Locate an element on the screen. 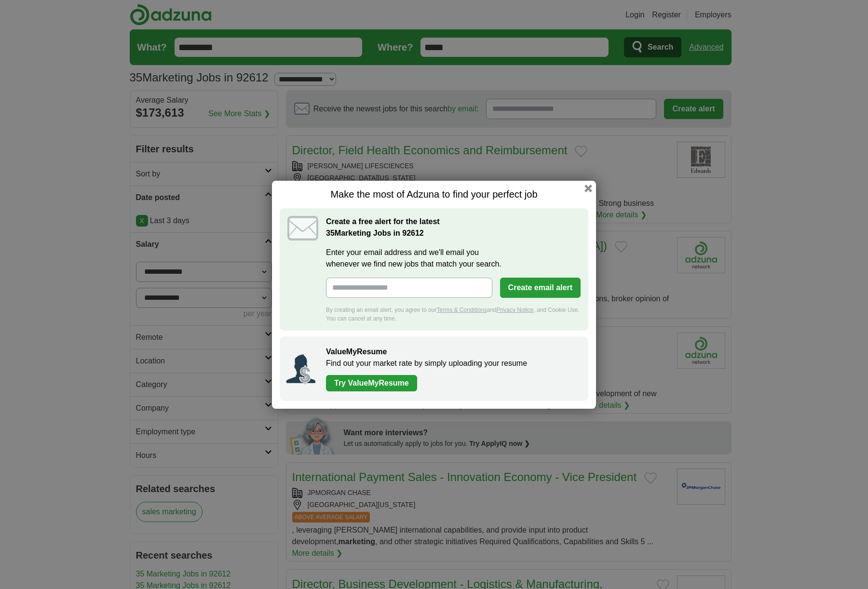 This screenshot has height=589, width=868. button: Create email alert is located at coordinates (541, 288).